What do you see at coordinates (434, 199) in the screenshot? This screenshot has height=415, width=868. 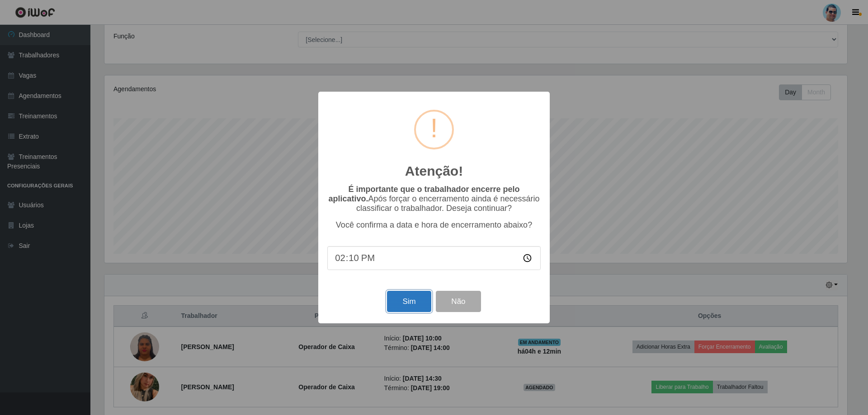 I see `p: Após forçar o encerramento ainda é necessário classificar o trabalhador. Deseja continuar?` at bounding box center [434, 199].